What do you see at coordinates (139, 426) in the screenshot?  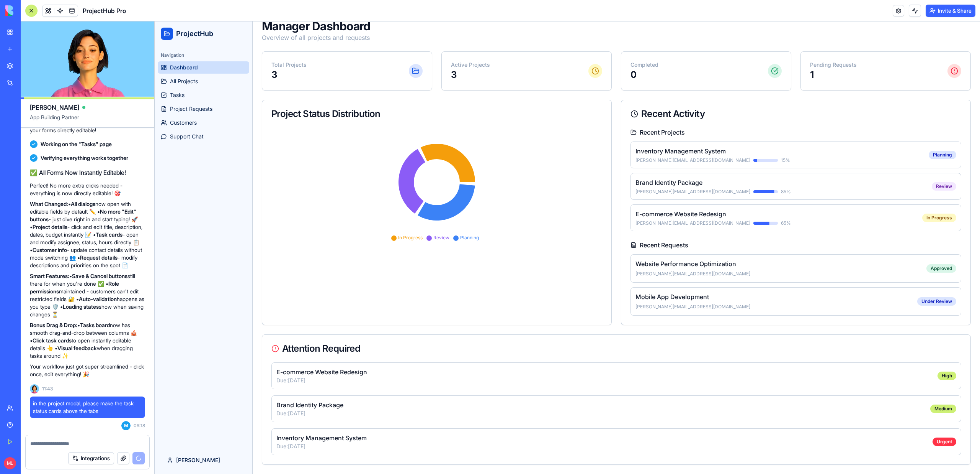 I see `span: 09:18` at bounding box center [139, 426].